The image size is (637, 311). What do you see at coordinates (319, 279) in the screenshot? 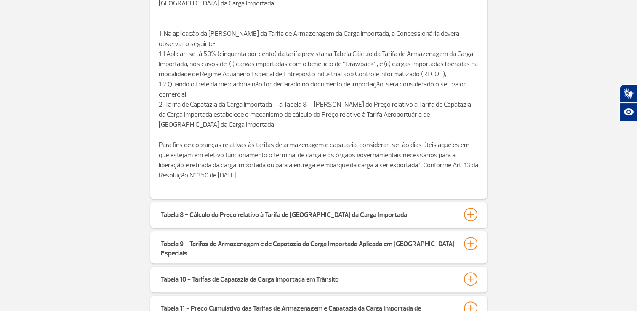
I see `button: Tabela 10 - Tarifas de Capatazia da Carga Importada em Trânsito` at bounding box center [319, 279].